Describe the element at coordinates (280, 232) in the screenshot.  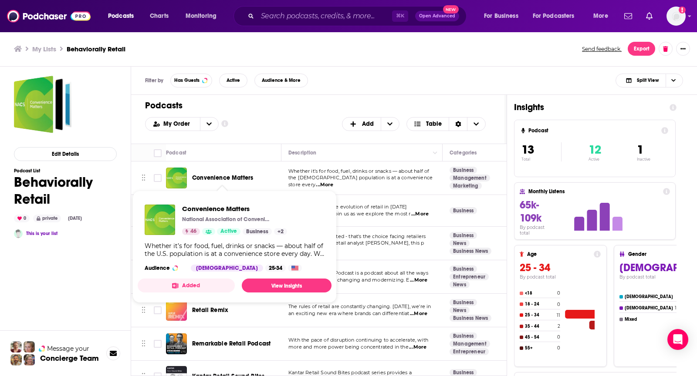
I see `a: +2` at that location.